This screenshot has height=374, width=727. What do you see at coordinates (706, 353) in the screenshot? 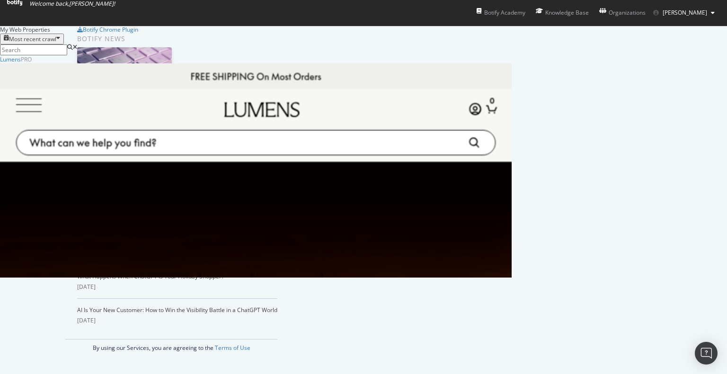
I see `div: Open Intercom Messenger` at bounding box center [706, 353].